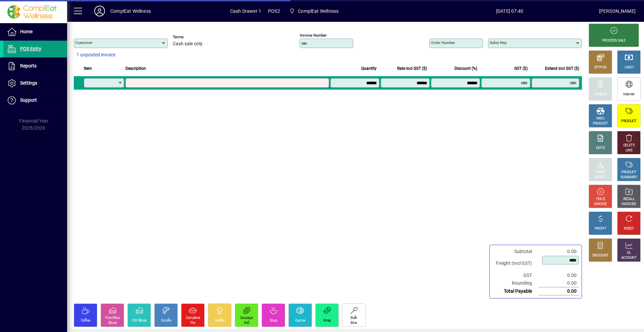 This screenshot has height=332, width=644. What do you see at coordinates (601, 228) in the screenshot?
I see `div: PROFIT` at bounding box center [601, 228].